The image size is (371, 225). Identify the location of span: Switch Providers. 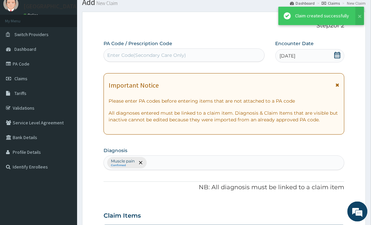
(31, 34).